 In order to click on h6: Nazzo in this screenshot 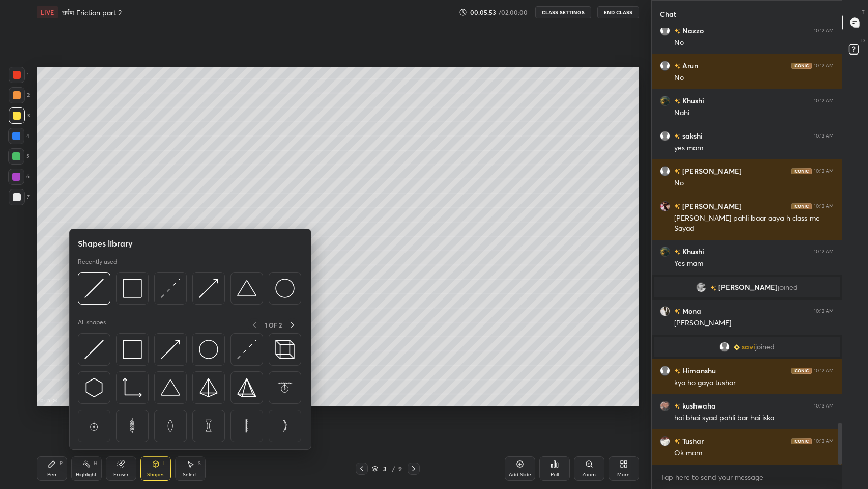, I will do `click(692, 30)`.